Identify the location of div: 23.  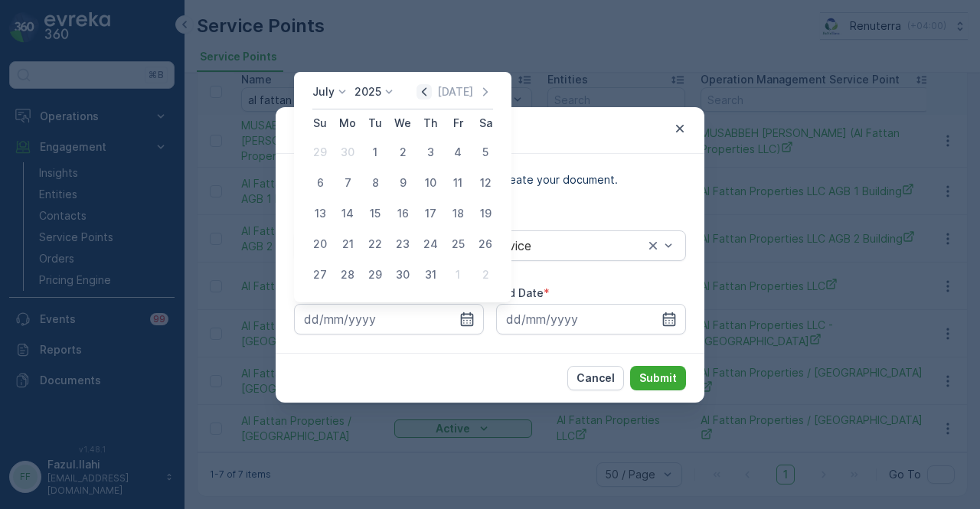
(403, 244).